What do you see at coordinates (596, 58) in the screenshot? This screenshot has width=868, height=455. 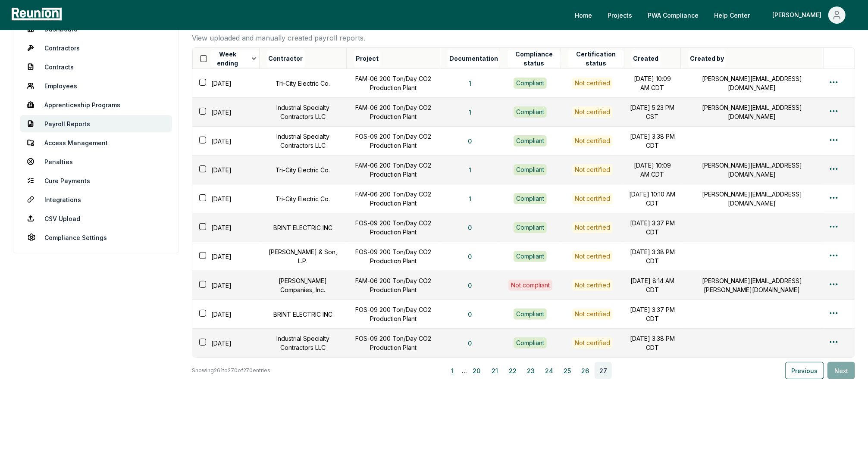 I see `button: Certification status` at bounding box center [596, 58].